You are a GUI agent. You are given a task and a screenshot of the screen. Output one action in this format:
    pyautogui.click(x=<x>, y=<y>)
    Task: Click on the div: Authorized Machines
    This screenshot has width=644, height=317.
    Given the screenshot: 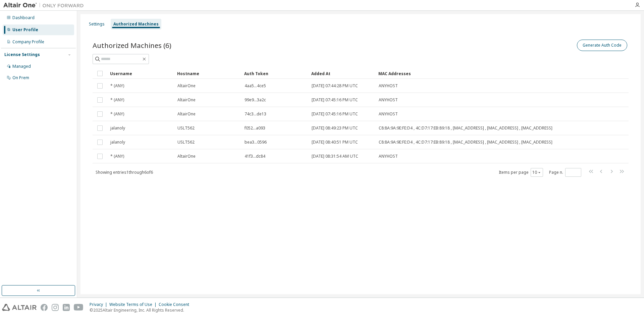 What is the action you would take?
    pyautogui.click(x=136, y=24)
    